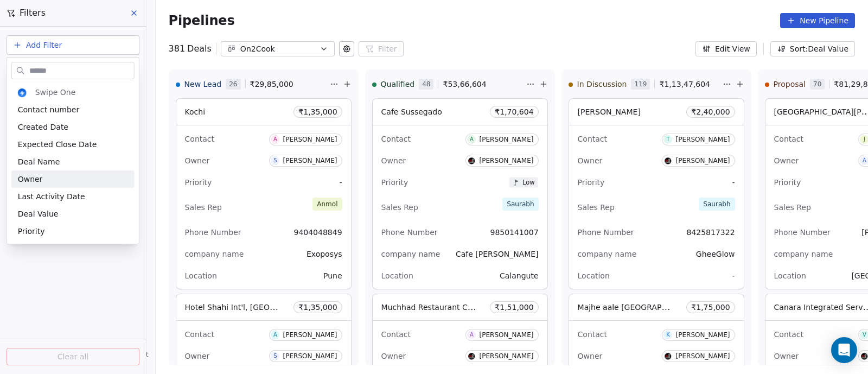 The image size is (868, 374). What do you see at coordinates (57, 144) in the screenshot?
I see `span: Expected Close Date` at bounding box center [57, 144].